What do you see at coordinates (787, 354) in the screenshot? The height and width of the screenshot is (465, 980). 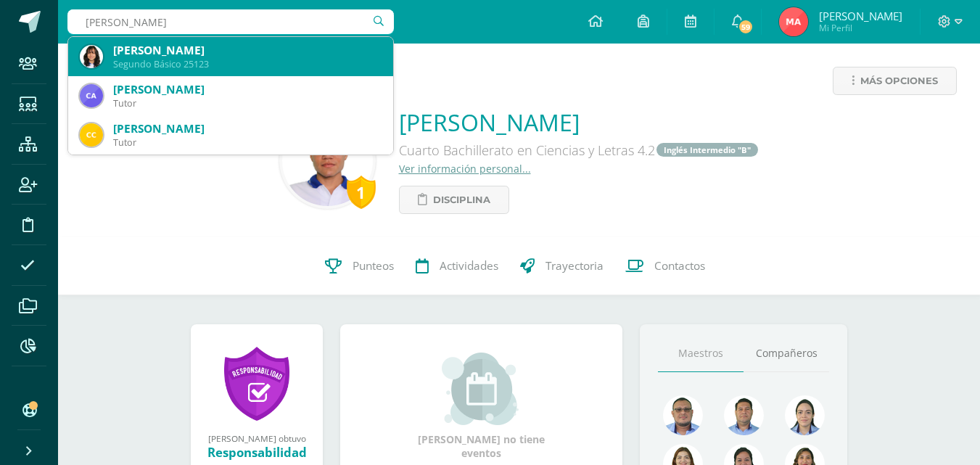 I see `a: Compañeros` at bounding box center [787, 354].